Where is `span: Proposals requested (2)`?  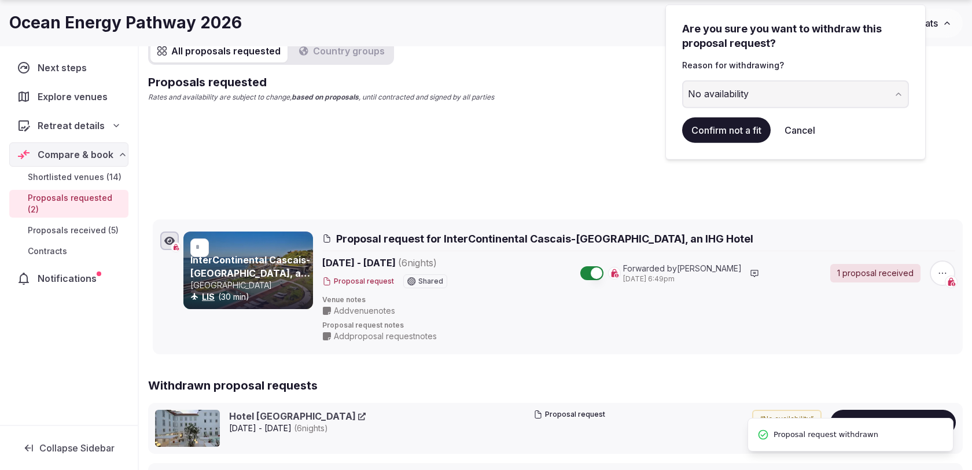 span: Proposals requested (2) is located at coordinates (76, 204).